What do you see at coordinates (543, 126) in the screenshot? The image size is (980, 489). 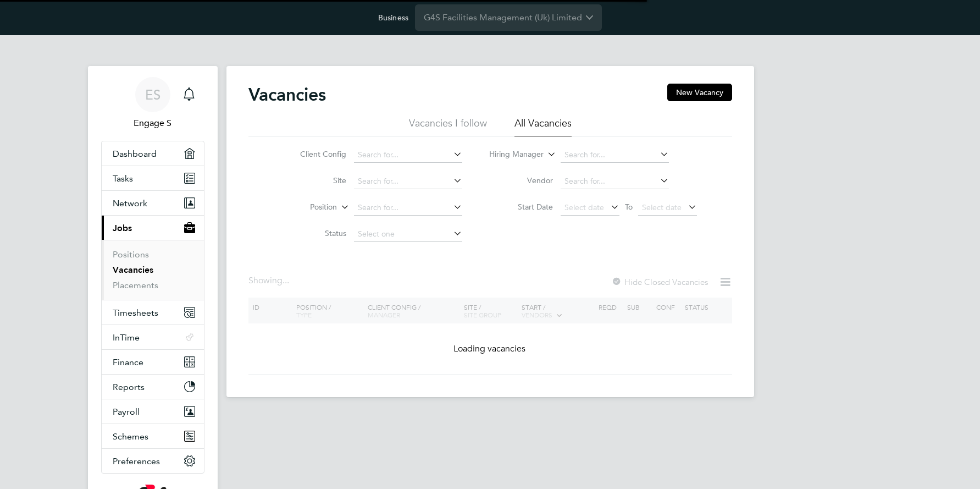 I see `li: All Vacancies` at bounding box center [543, 126].